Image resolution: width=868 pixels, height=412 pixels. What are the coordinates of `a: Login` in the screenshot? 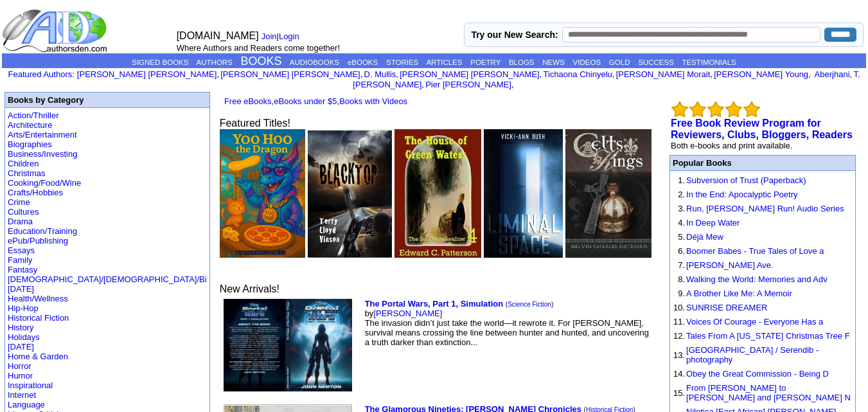 It's located at (289, 36).